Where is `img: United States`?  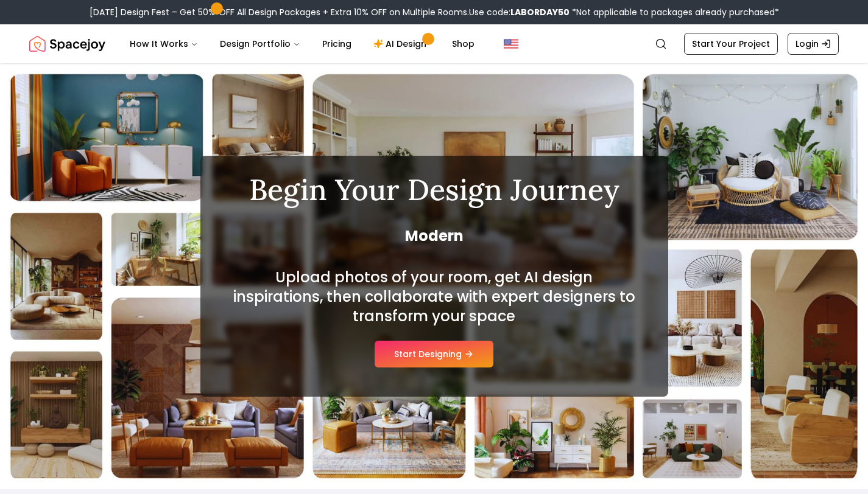 img: United States is located at coordinates (511, 44).